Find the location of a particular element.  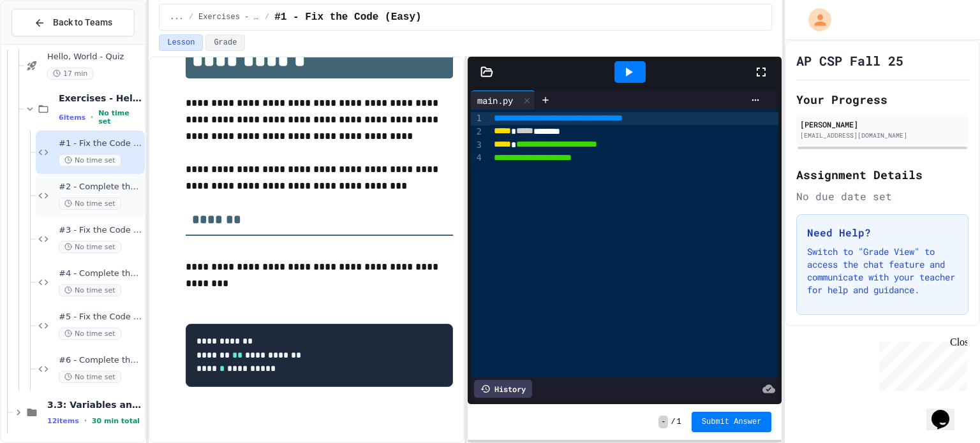

span: #4 - Complete the Code (Medium) is located at coordinates (100, 274).